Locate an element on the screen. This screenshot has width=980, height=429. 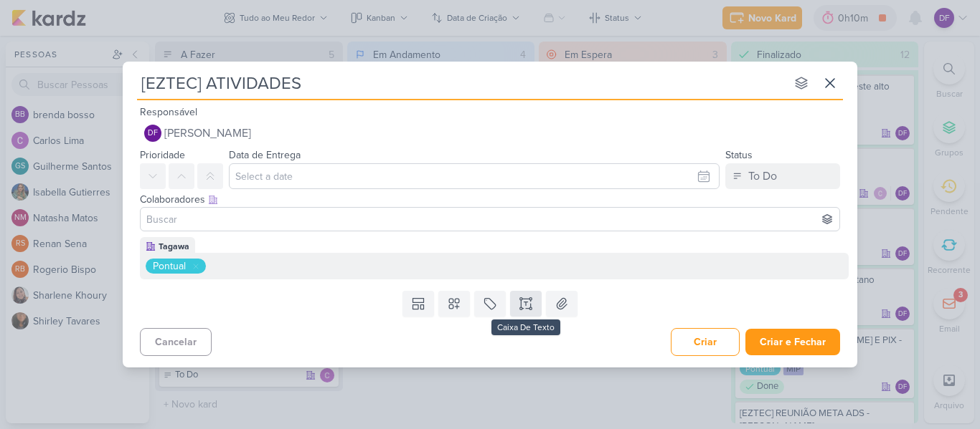
div: Caixa De Texto is located at coordinates (526, 327).